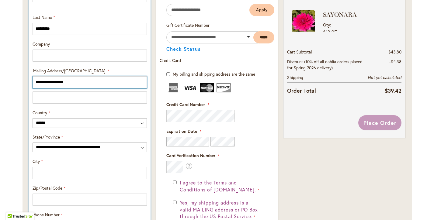 The width and height of the screenshot is (434, 220). Describe the element at coordinates (183, 49) in the screenshot. I see `button: Check Status` at that location.